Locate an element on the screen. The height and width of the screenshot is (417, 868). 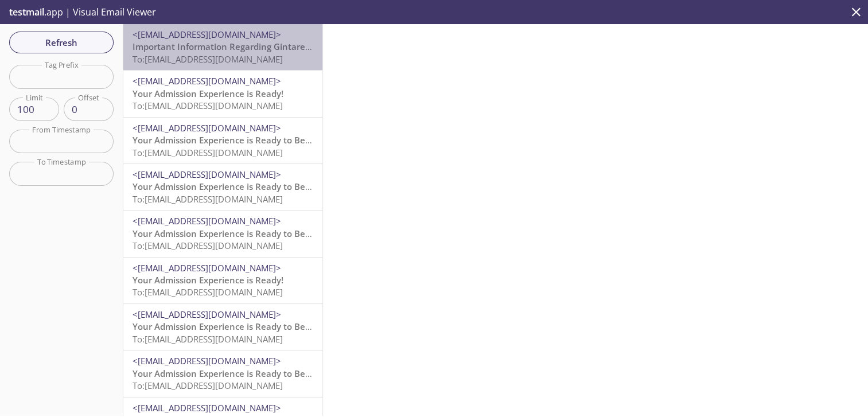
span: Important Information Regarding Gintare Test's Admission to Allure 2019 is located at coordinates (285, 47).